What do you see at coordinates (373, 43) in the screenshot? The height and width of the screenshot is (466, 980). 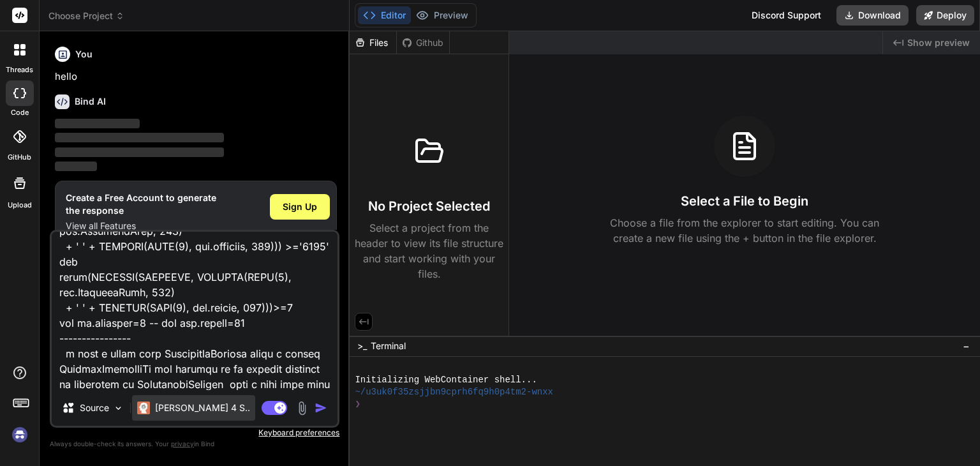 I see `div: Files` at bounding box center [373, 43].